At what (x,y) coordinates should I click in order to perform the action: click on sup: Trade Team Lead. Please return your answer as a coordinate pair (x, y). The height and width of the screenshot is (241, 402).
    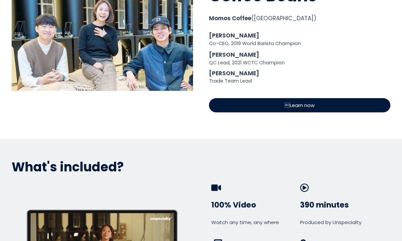
    Looking at the image, I should click on (230, 81).